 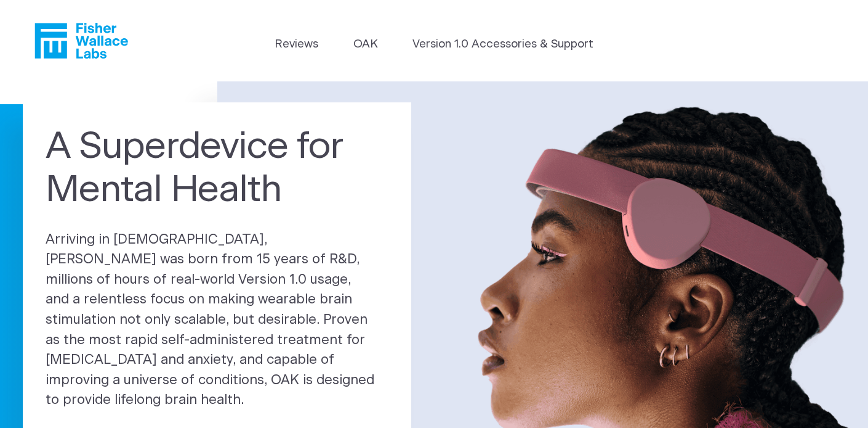 What do you see at coordinates (296, 44) in the screenshot?
I see `a: Reviews` at bounding box center [296, 44].